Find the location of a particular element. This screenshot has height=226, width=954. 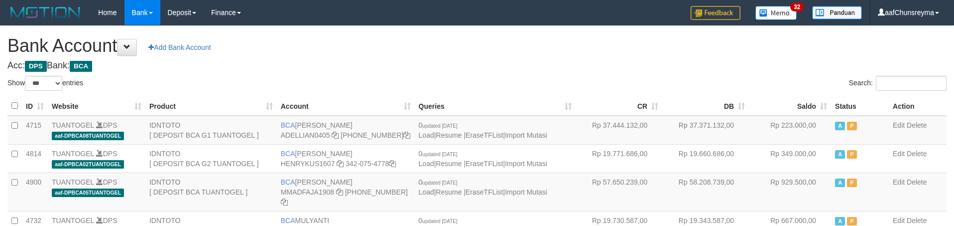

td: IDNTOTO [ DEPOSIT BCA TUANTOGEL ] is located at coordinates (211, 191).